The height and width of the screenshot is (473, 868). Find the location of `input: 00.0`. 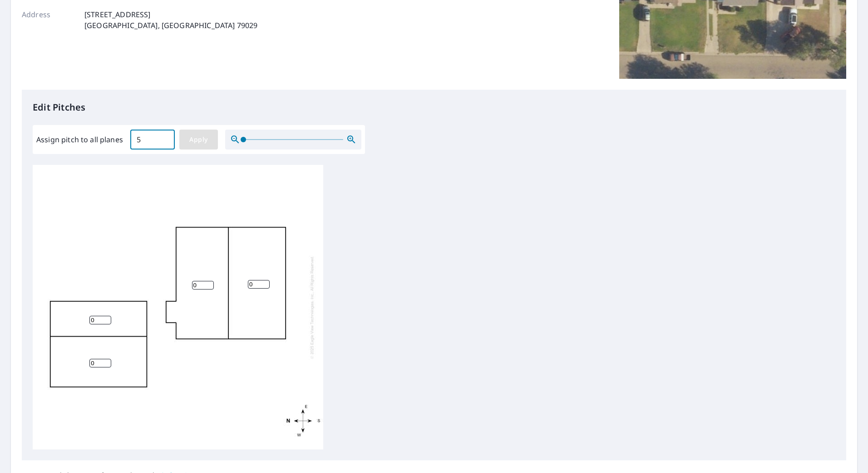

input: 00.0 is located at coordinates (152, 139).